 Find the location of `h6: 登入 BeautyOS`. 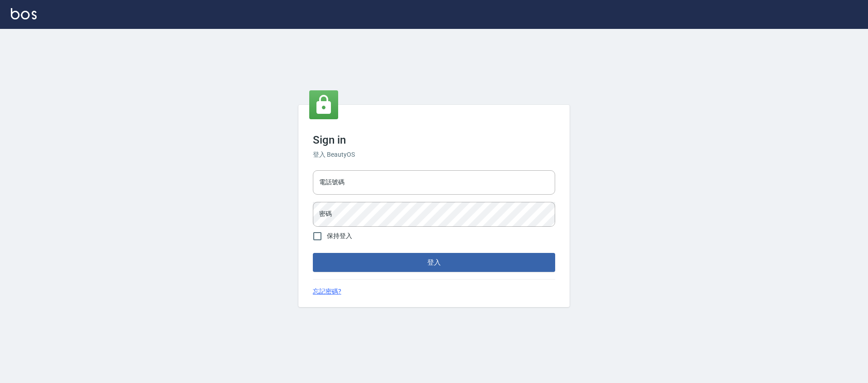

h6: 登入 BeautyOS is located at coordinates (434, 155).